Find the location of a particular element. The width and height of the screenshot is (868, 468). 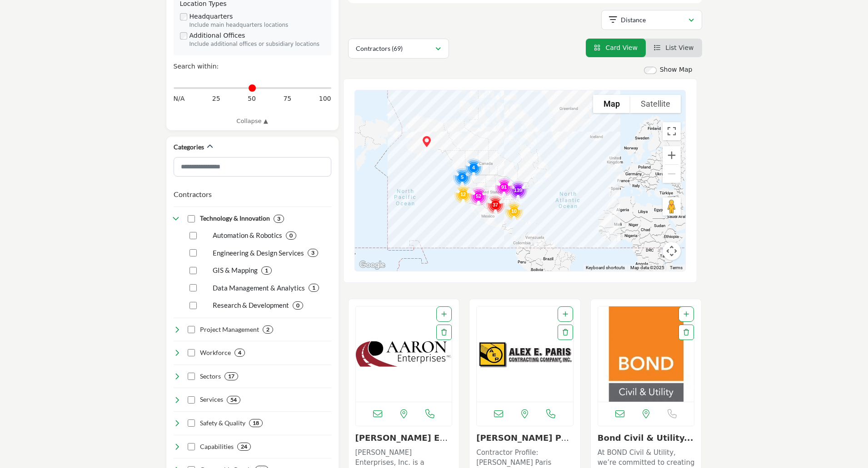

span: List View is located at coordinates (679, 48).